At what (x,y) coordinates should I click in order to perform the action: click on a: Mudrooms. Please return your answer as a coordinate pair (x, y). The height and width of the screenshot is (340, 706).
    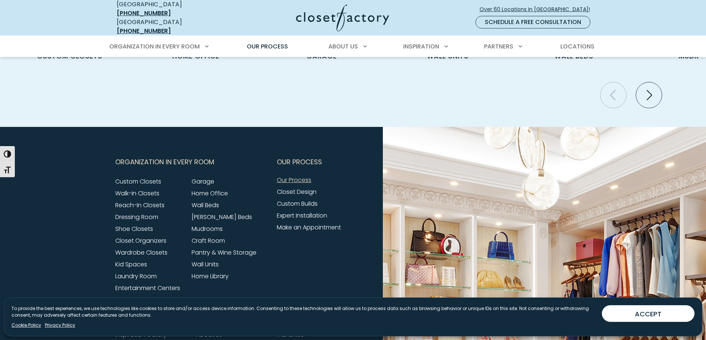
    Looking at the image, I should click on (207, 229).